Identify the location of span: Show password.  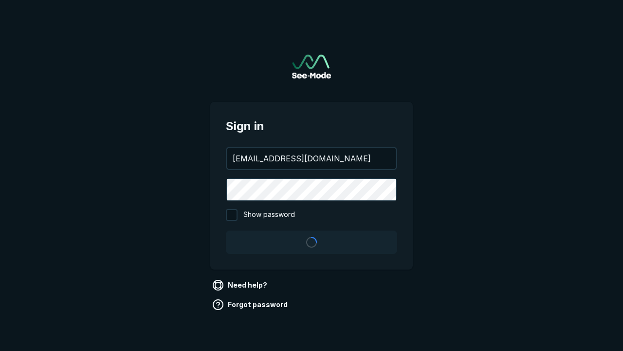
(269, 215).